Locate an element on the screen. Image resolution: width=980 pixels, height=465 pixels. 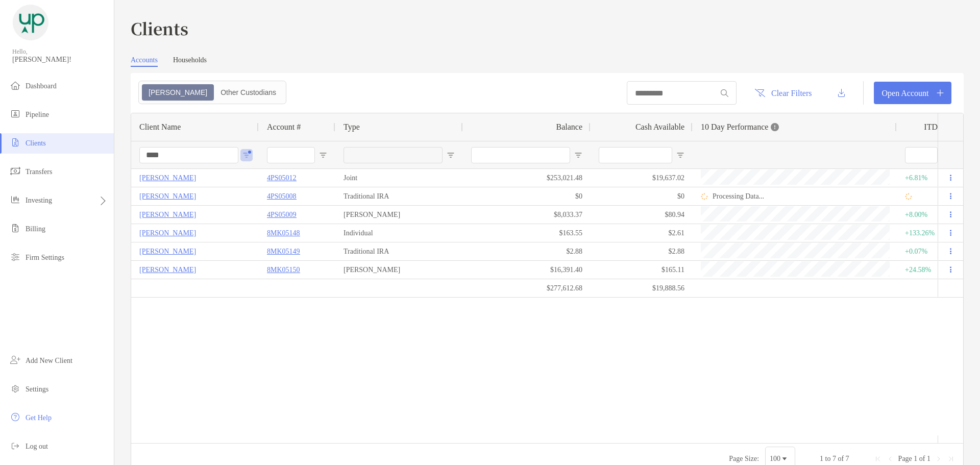
div: $80.94 is located at coordinates (642, 214).